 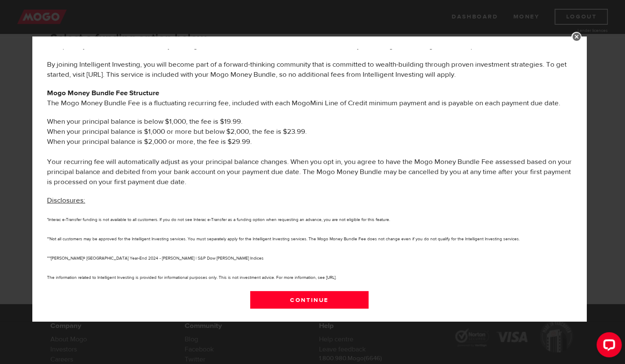 I want to click on a: Continue, so click(x=309, y=300).